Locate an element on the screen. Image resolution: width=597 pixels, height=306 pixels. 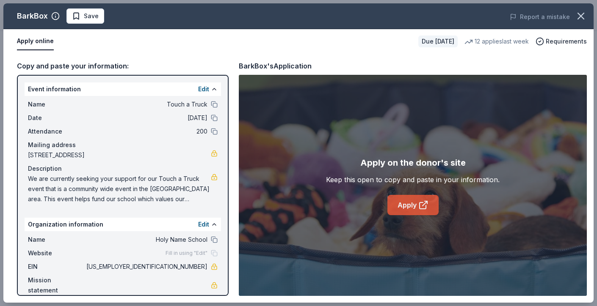
div: Description is located at coordinates (123, 169).